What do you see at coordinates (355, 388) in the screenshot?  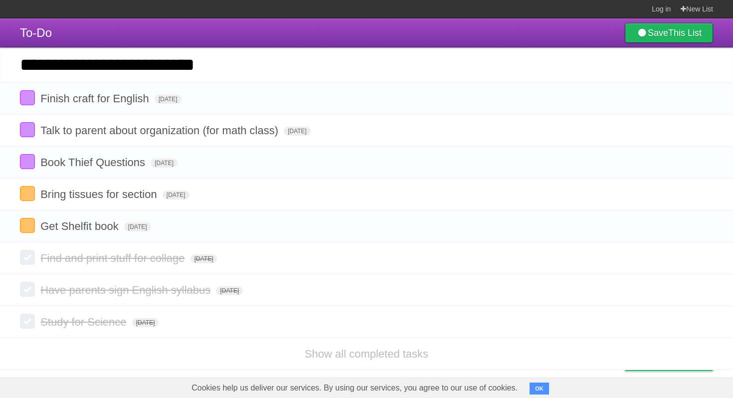 I see `span: Cookies help us deliver our services. By using our services, you agree to our use of cookies.` at bounding box center [355, 388].